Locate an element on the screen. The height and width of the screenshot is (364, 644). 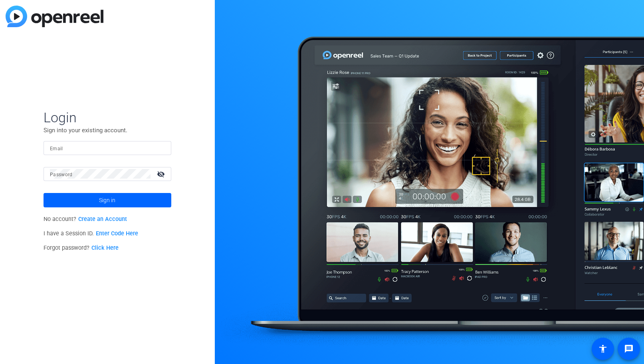
mat-icon: accessibility is located at coordinates (603, 349).